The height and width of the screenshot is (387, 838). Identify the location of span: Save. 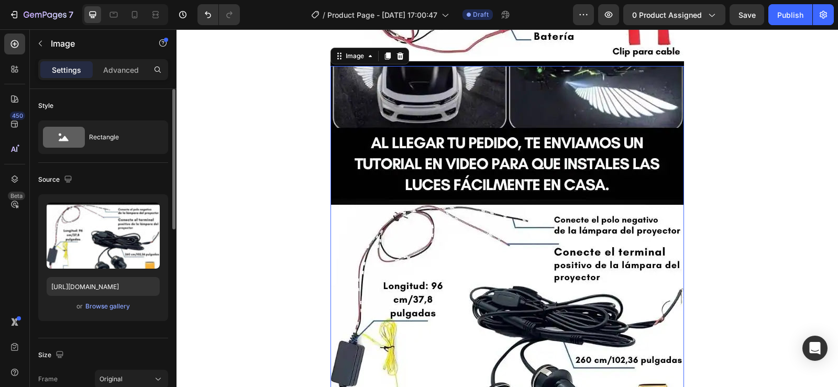
(747, 15).